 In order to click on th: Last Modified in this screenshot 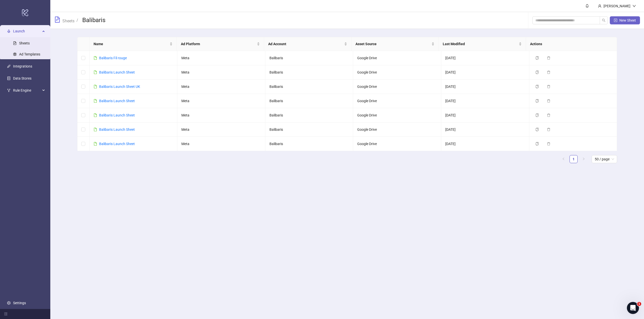, I will do `click(482, 44)`.